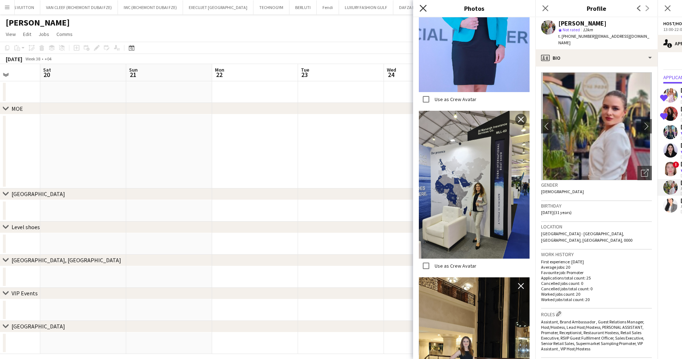 The width and height of the screenshot is (682, 359). What do you see at coordinates (434, 7) in the screenshot?
I see `button: DAFZA PERMANENT STAFF - 2019/2025` at bounding box center [434, 7].